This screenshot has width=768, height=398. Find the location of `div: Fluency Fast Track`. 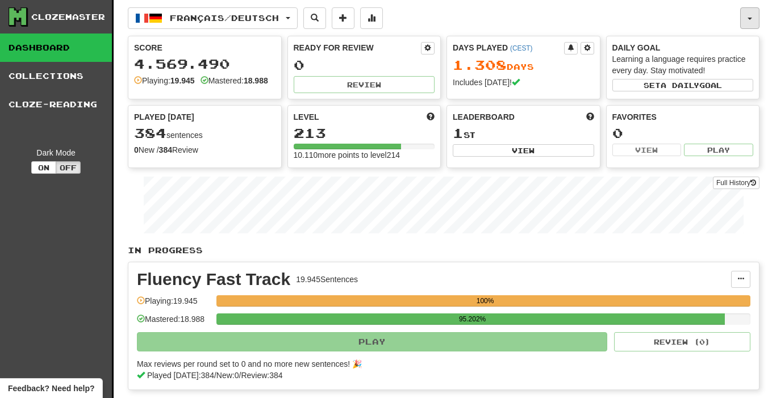

div: Fluency Fast Track is located at coordinates (214, 279).